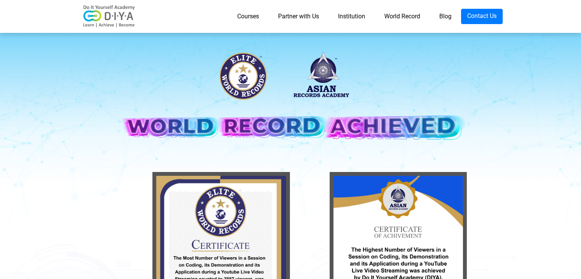 This screenshot has width=581, height=279. Describe the element at coordinates (351, 16) in the screenshot. I see `a: Institution` at that location.